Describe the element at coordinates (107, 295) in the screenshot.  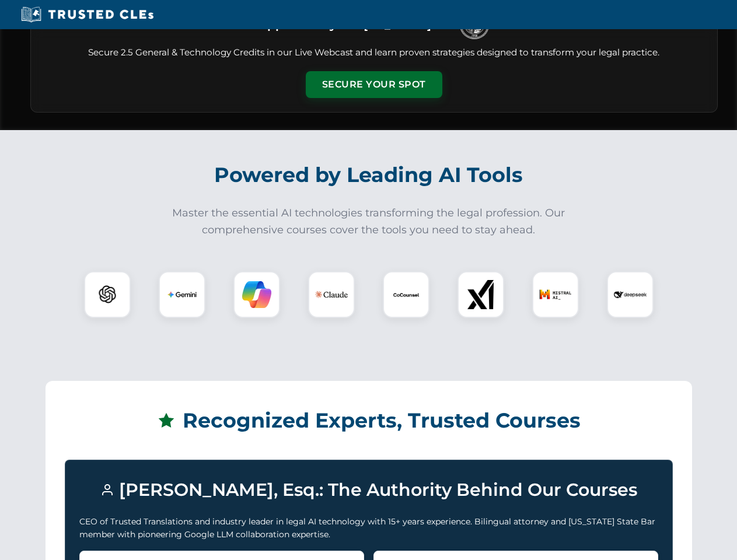
I see `div: ChatGPT` at that location.